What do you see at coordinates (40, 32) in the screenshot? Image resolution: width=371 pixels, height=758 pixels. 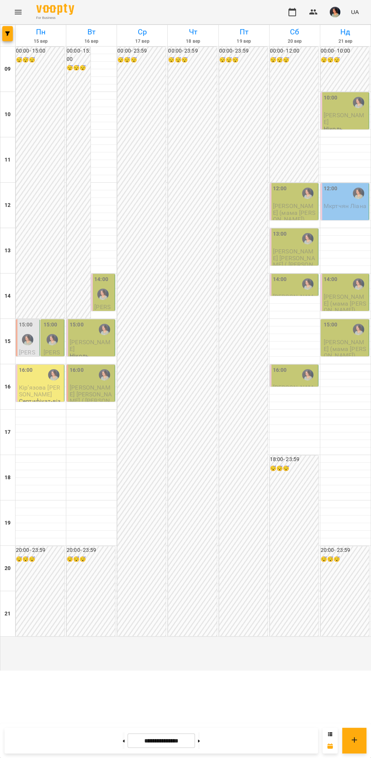 I see `h6: Пн` at bounding box center [40, 32].